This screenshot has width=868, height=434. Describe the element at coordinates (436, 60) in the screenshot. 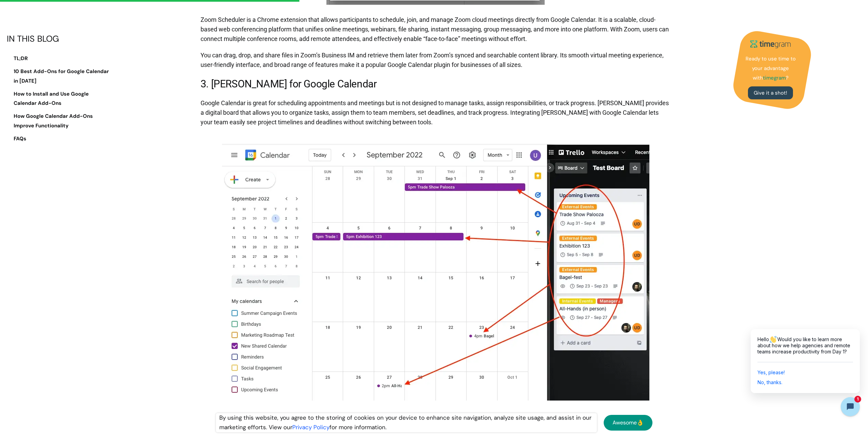

I see `p: You can drag, drop, and share files in Zoom’s Business IM and retrieve them later from Zoom’s syn...` at that location.